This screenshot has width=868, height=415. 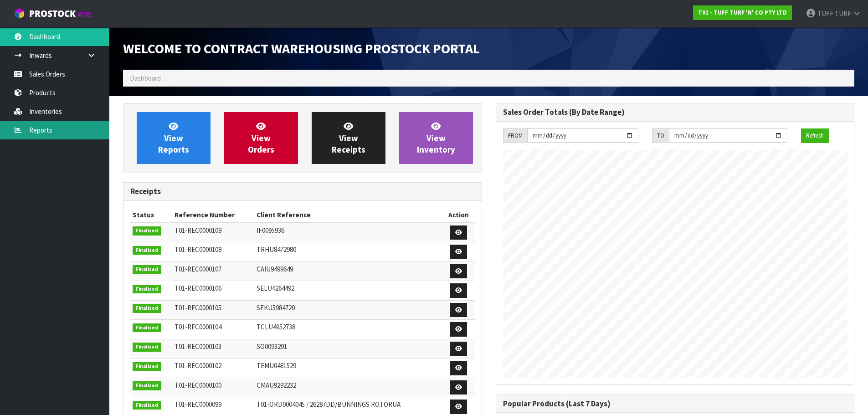 I want to click on a: ViewInventory, so click(x=436, y=138).